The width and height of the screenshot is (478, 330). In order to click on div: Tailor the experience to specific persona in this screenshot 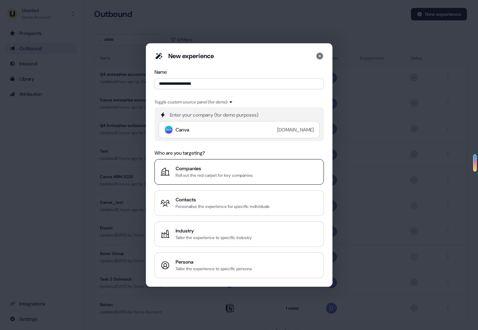, I will do `click(213, 268)`.